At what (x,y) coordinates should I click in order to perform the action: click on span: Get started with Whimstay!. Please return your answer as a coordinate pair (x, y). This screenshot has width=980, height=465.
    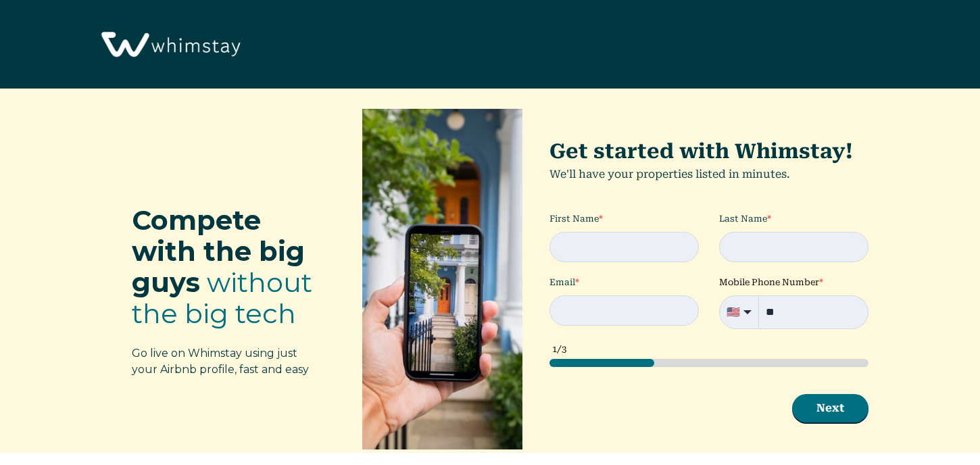
    Looking at the image, I should click on (700, 151).